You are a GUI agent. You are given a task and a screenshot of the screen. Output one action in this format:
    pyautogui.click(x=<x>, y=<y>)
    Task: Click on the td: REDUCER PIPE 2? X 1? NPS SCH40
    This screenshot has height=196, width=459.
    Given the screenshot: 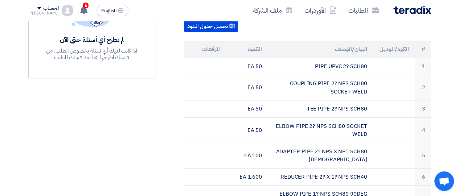 What is the action you would take?
    pyautogui.click(x=320, y=177)
    